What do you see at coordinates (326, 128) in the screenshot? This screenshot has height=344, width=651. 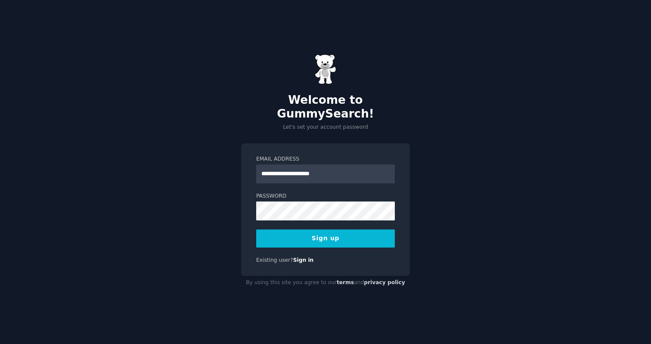 I see `p: Let's set your account password` at bounding box center [326, 128].